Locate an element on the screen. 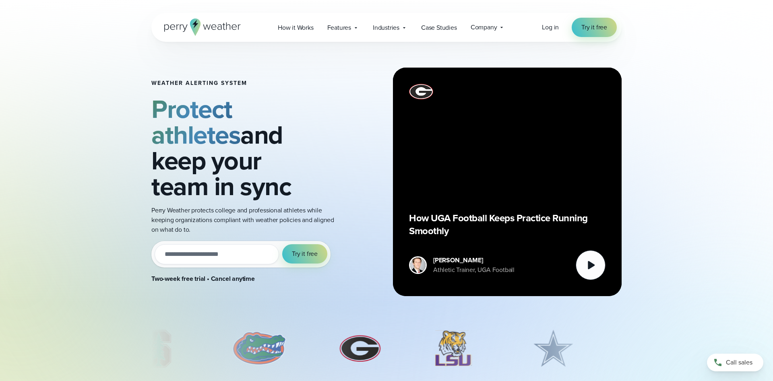  div: 1 of 8 is located at coordinates (453, 348).